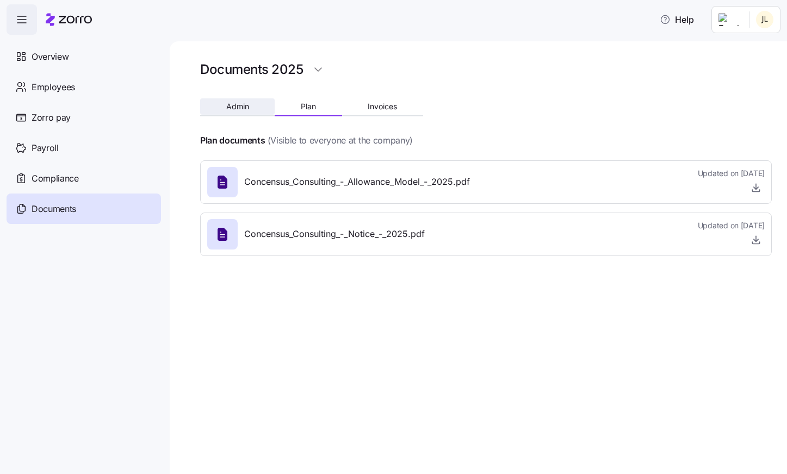  What do you see at coordinates (765, 20) in the screenshot?
I see `img: 4311a192385edcf7e03606fb6c0cfb2a` at bounding box center [765, 20].